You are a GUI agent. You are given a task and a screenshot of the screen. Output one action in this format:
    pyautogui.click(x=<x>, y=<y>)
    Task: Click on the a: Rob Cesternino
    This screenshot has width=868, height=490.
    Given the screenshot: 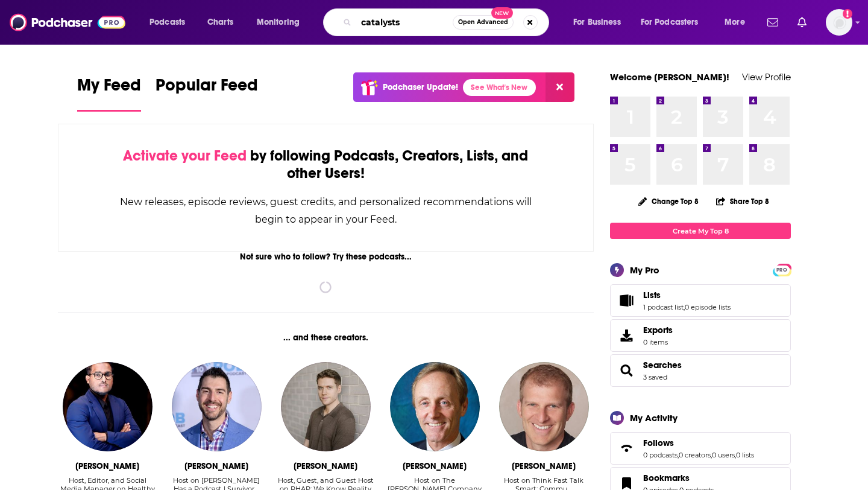 What is the action you would take?
    pyautogui.click(x=217, y=406)
    